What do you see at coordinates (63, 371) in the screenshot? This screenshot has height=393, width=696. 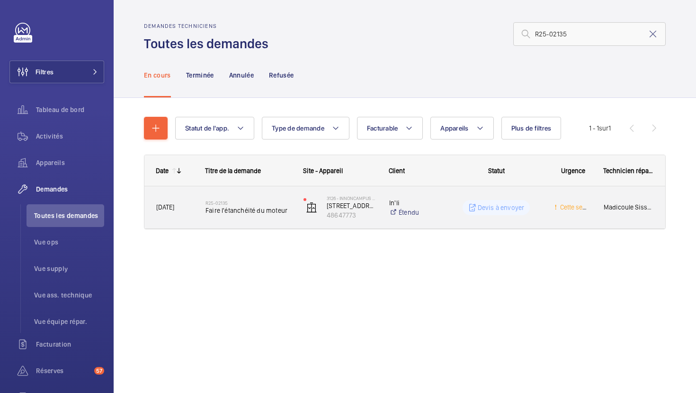 I see `span: Réserves` at bounding box center [63, 371].